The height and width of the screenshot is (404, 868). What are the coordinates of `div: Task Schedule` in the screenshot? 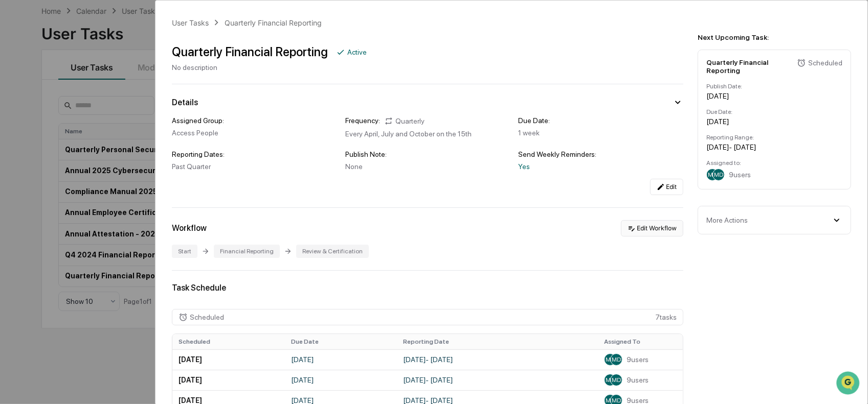 It's located at (428, 288).